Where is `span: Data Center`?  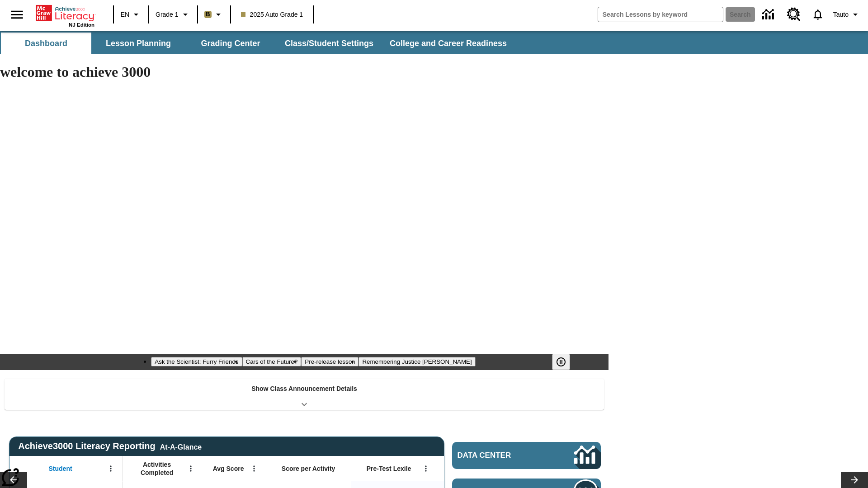 span: Data Center is located at coordinates (500, 456).